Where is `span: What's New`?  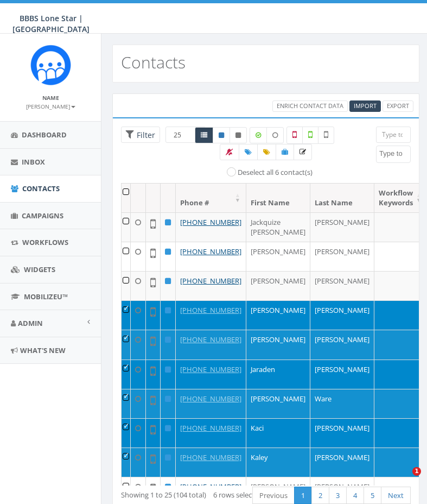
span: What's New is located at coordinates (43, 350).